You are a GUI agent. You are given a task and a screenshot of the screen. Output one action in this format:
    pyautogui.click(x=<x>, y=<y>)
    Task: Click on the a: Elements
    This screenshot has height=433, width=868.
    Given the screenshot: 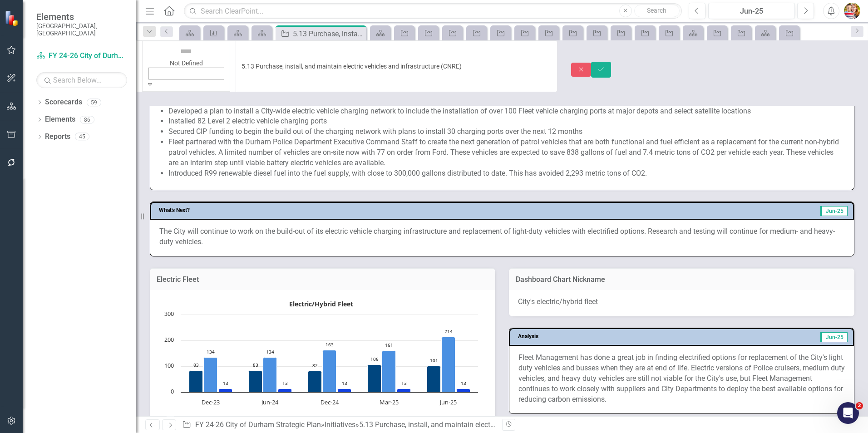 What is the action you would take?
    pyautogui.click(x=60, y=119)
    